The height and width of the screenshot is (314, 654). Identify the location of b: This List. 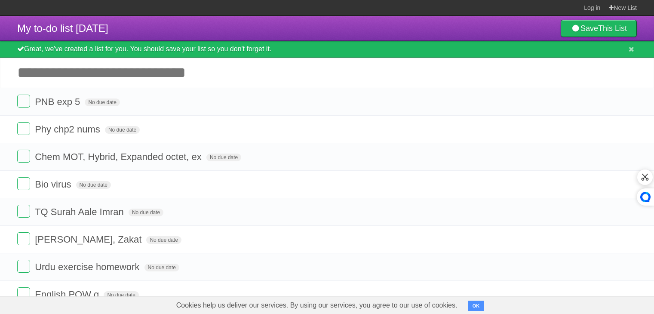
(613, 28).